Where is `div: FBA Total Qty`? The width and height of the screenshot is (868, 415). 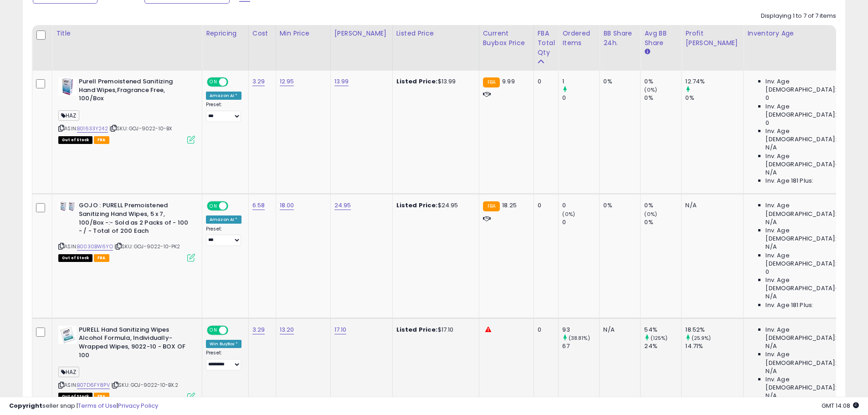 div: FBA Total Qty is located at coordinates (547, 42).